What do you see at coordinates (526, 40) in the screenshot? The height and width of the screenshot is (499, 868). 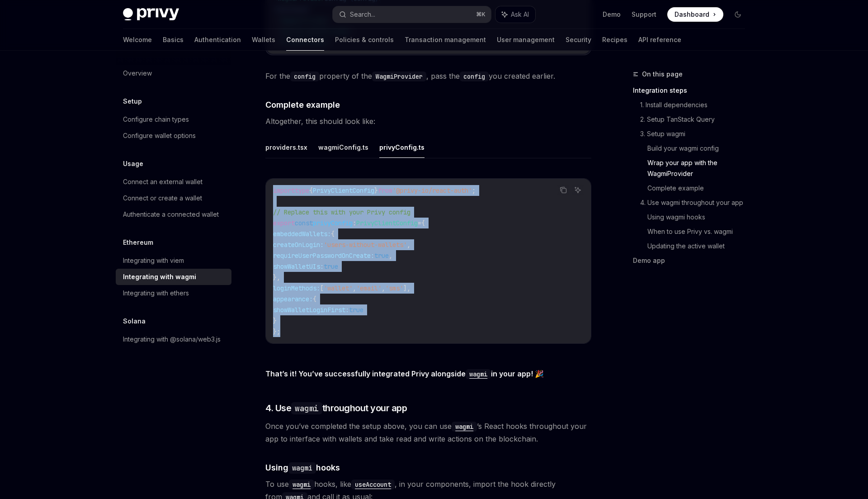 I see `a: User management` at bounding box center [526, 40].